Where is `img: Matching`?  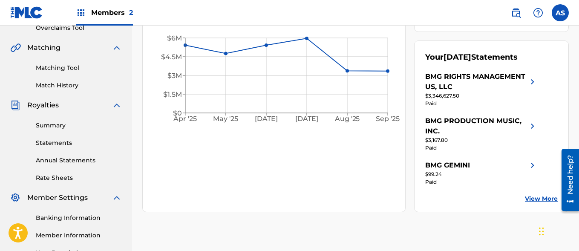 img: Matching is located at coordinates (15, 48).